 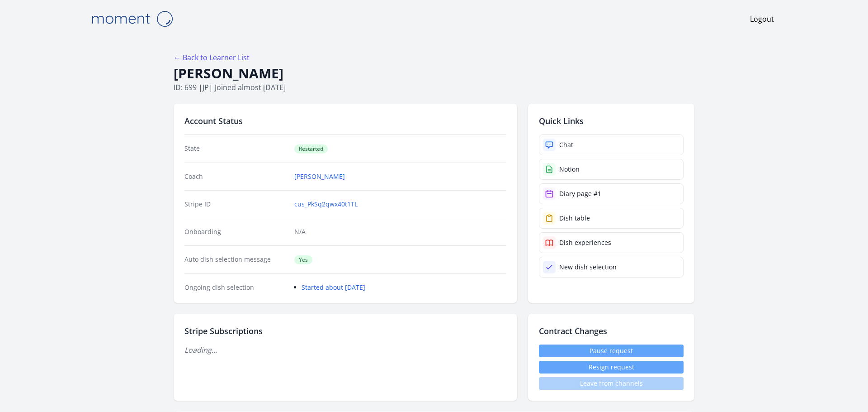 I want to click on div: Notion, so click(x=569, y=169).